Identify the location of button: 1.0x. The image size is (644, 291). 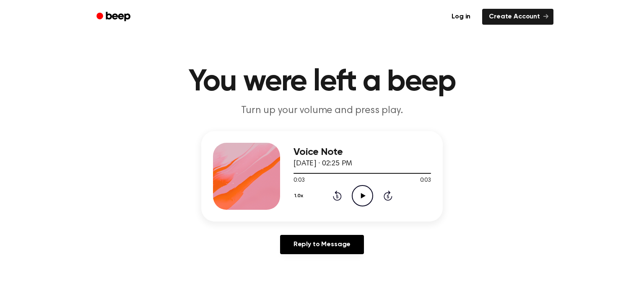
(300, 196).